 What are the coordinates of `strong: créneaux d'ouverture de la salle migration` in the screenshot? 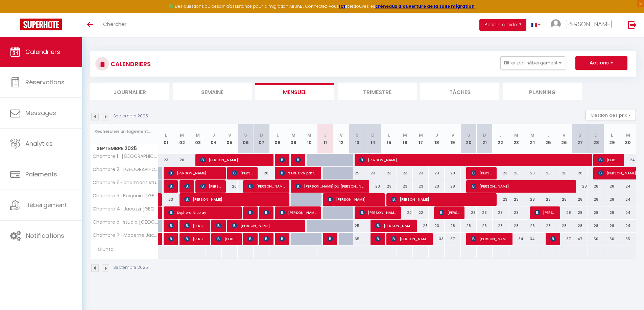 It's located at (424, 6).